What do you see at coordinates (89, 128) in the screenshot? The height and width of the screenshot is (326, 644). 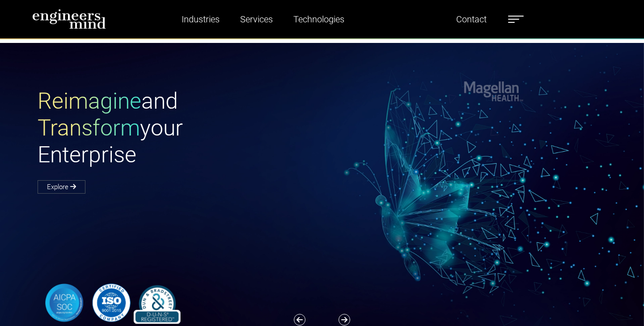 I see `span: Transform` at bounding box center [89, 128].